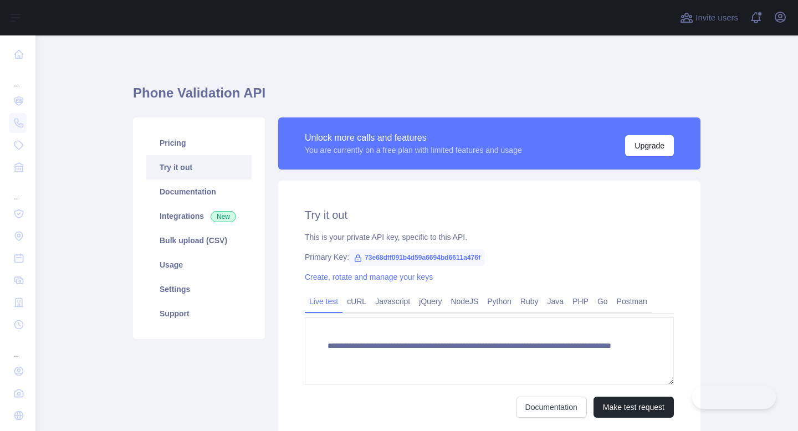  I want to click on a: Go, so click(603, 302).